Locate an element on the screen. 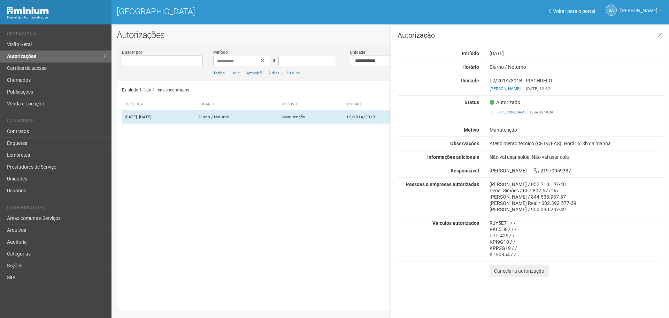  img: Minium is located at coordinates (28, 10).